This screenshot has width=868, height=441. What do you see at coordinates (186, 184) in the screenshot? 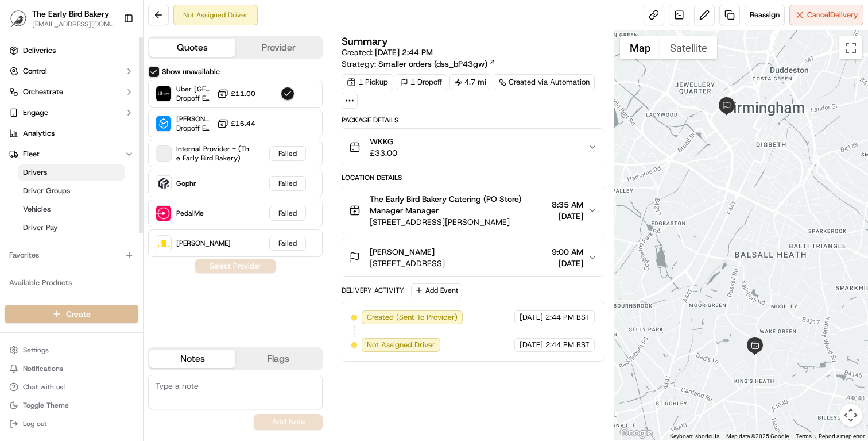
I see `span: Gophr` at bounding box center [186, 184].